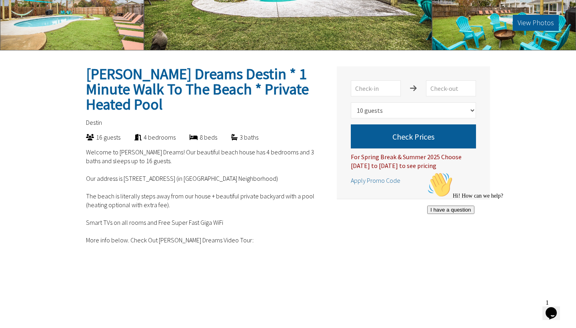  I want to click on span: 1, so click(5, 6).